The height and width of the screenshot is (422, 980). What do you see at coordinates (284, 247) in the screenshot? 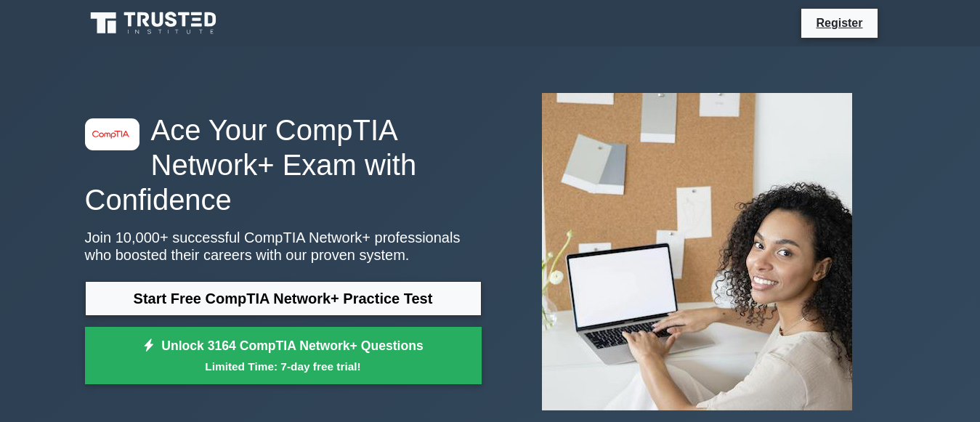
I see `p: Join 10,000+ successful CompTIA Network+ professionals who boosted their careers with our proven ...` at bounding box center [284, 247].